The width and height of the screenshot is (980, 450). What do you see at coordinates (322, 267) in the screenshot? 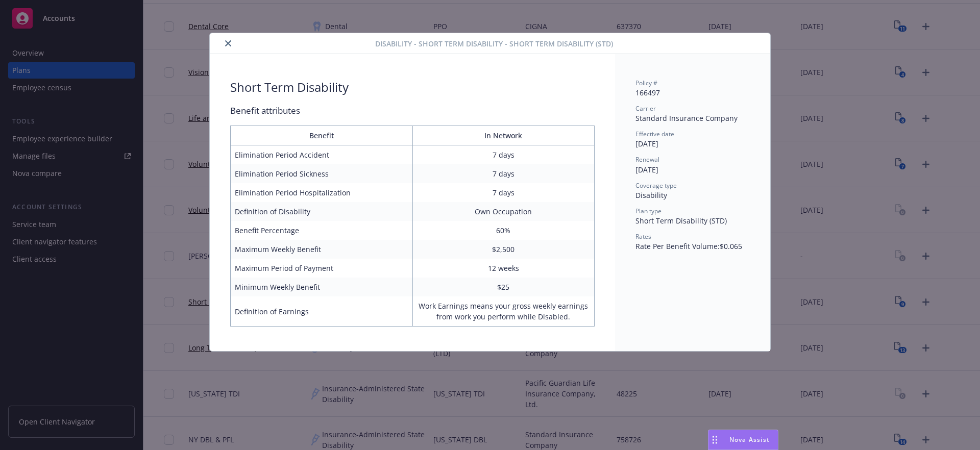
I see `td: Maximum Period of Payment` at bounding box center [322, 267].